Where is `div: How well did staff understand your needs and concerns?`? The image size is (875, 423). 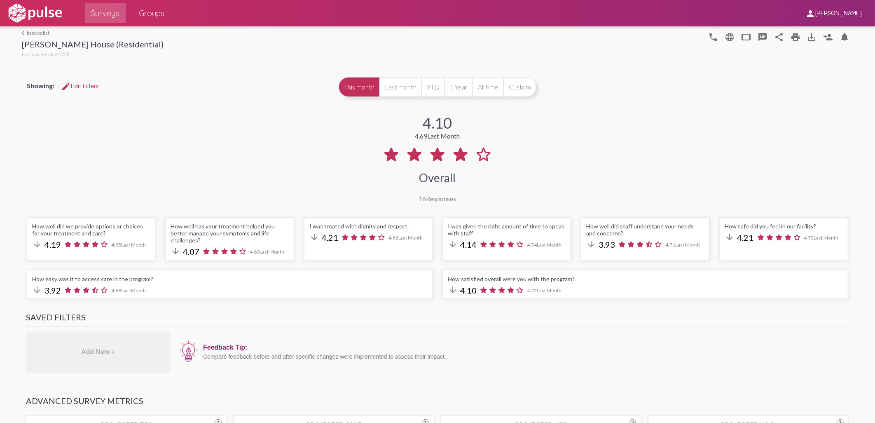 div: How well did staff understand your needs and concerns? is located at coordinates (645, 229).